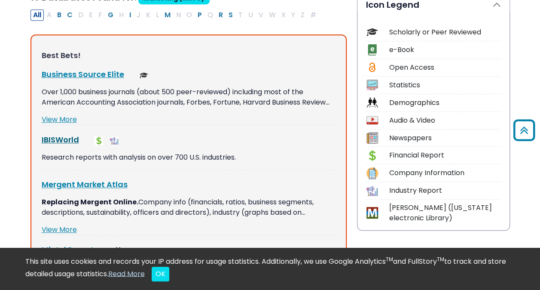 The height and width of the screenshot is (290, 540). Describe the element at coordinates (175, 14) in the screenshot. I see `div: Alpha-list to filter by first letter of database name` at that location.